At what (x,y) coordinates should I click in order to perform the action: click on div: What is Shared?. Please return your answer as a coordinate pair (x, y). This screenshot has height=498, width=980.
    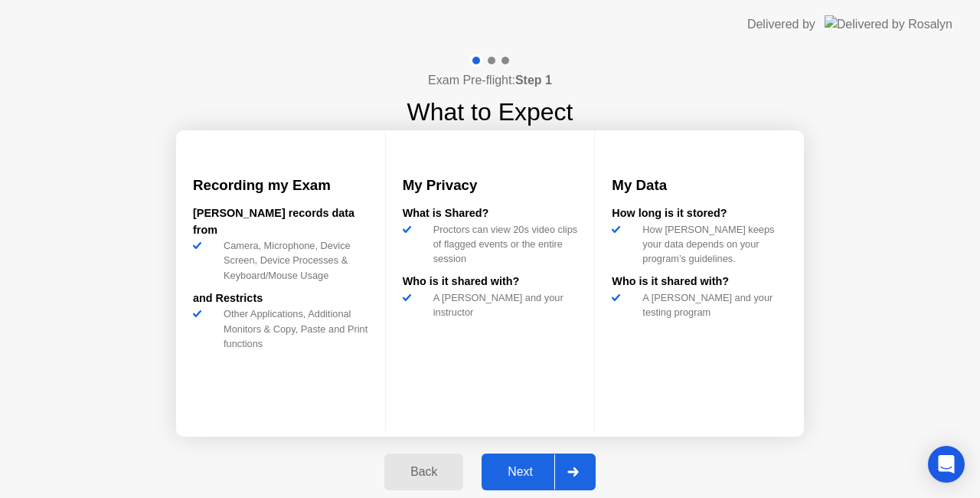
    Looking at the image, I should click on (490, 214).